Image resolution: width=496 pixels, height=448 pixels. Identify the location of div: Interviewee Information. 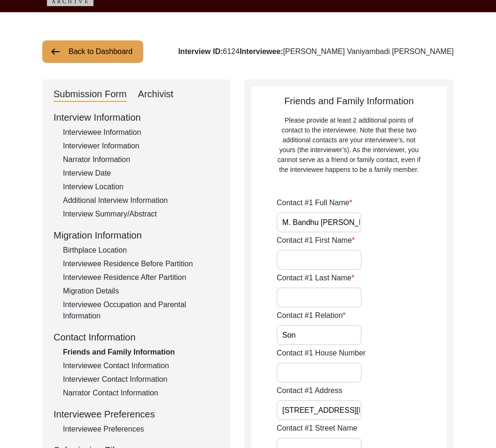
(141, 132).